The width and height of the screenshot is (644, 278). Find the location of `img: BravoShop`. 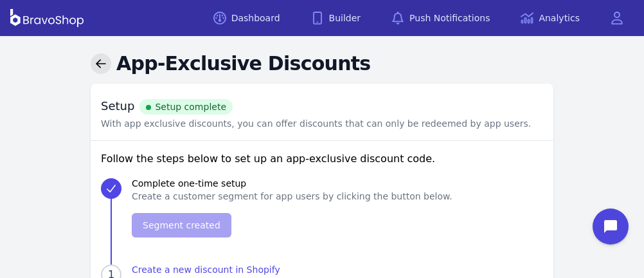

img: BravoShop is located at coordinates (47, 18).